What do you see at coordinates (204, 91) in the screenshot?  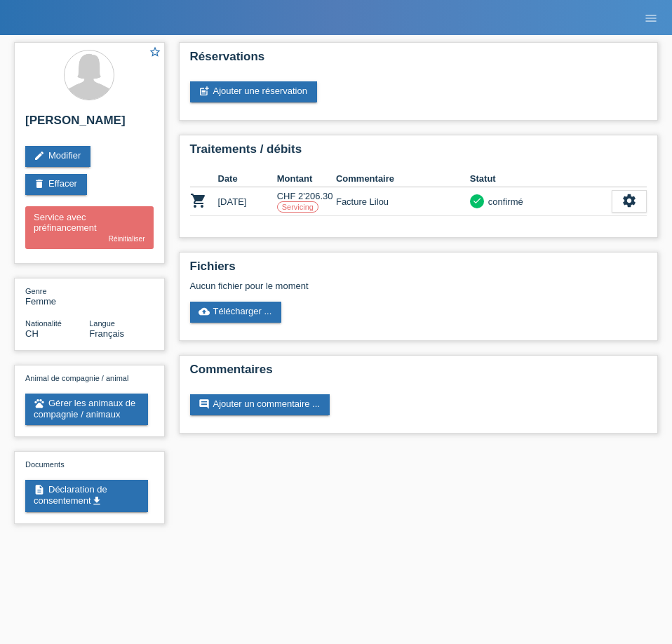 I see `i: post_add` at bounding box center [204, 91].